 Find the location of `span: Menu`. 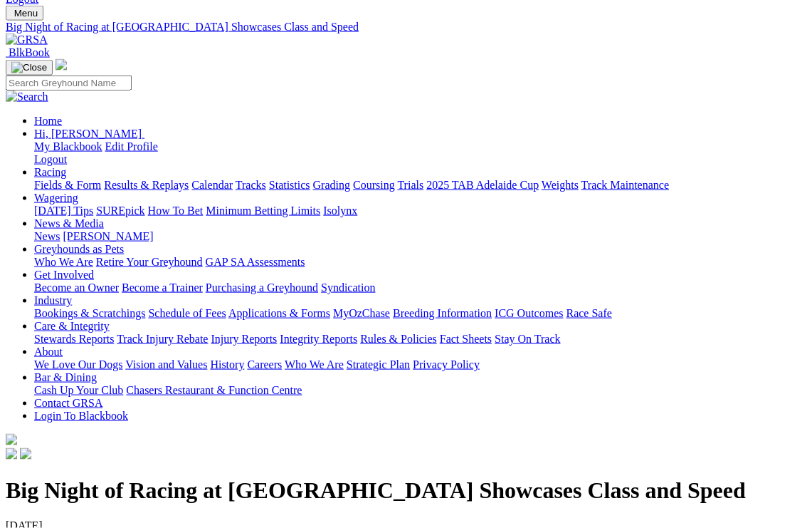

span: Menu is located at coordinates (26, 13).